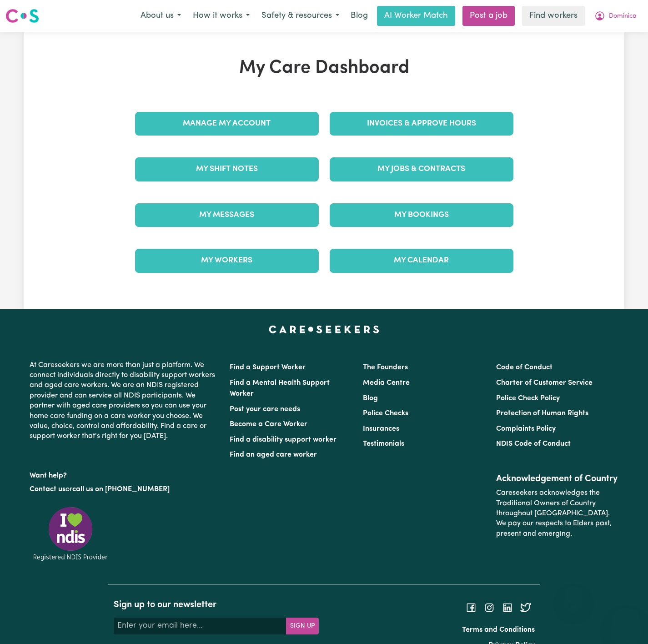  What do you see at coordinates (283, 440) in the screenshot?
I see `a: Find a disability support worker` at bounding box center [283, 440].